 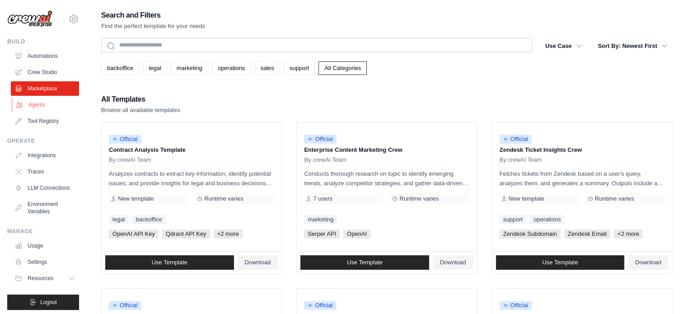 I want to click on span: Zendesk Subdomain, so click(x=530, y=234).